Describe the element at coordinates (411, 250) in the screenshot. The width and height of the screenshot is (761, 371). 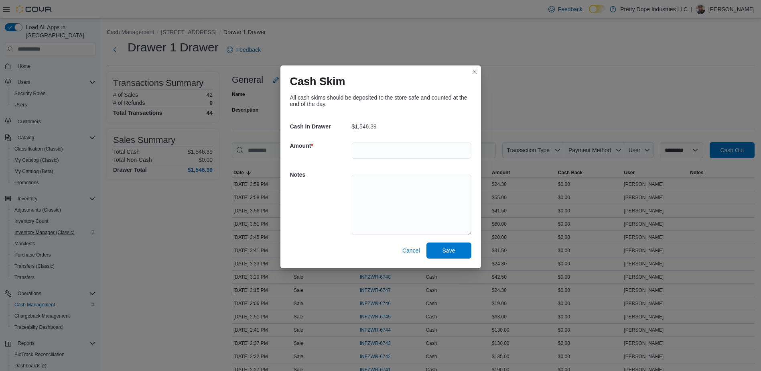
I see `span: Cancel` at that location.